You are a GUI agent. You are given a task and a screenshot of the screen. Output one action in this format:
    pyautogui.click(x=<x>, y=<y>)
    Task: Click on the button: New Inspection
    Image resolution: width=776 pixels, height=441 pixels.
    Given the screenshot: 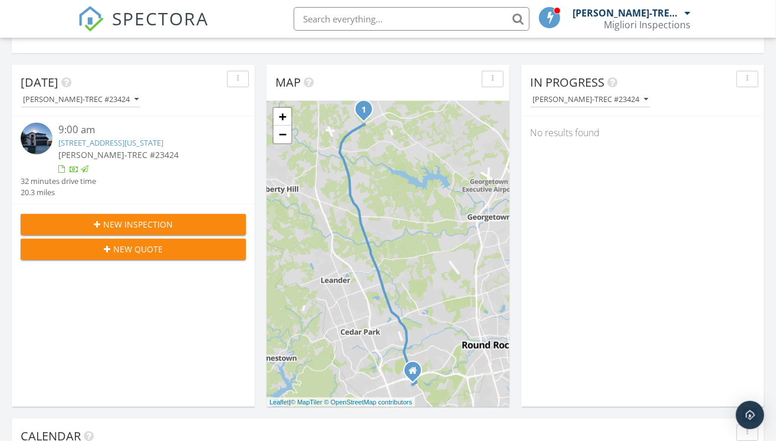 What is the action you would take?
    pyautogui.click(x=133, y=225)
    